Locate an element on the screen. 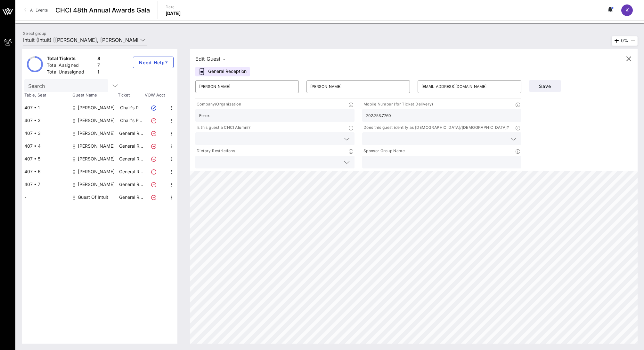 This screenshot has height=350, width=644. div: 407 • 2 is located at coordinates (46, 121).